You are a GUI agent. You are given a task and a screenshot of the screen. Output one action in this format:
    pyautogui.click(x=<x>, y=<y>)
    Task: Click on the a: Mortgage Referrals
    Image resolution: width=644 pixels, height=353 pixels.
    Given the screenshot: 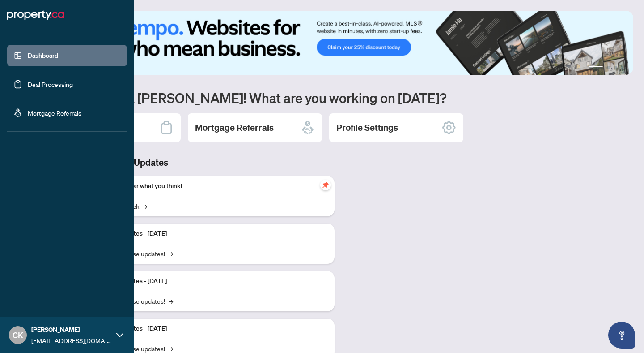 What is the action you would take?
    pyautogui.click(x=55, y=113)
    